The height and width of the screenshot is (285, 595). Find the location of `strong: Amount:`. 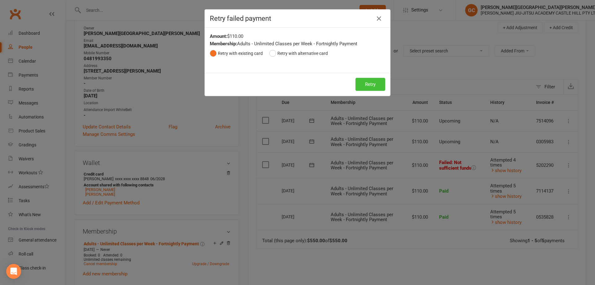

strong: Amount: is located at coordinates (219, 36).